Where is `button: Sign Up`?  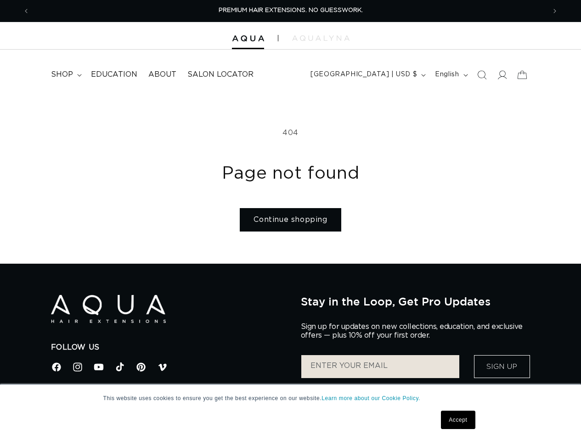
button: Sign Up is located at coordinates (502, 367).